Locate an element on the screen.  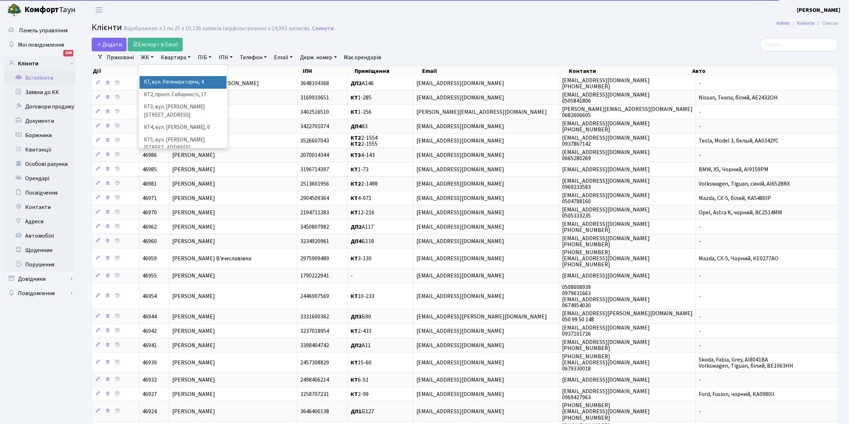
span: 3450807982 is located at coordinates (314, 227).